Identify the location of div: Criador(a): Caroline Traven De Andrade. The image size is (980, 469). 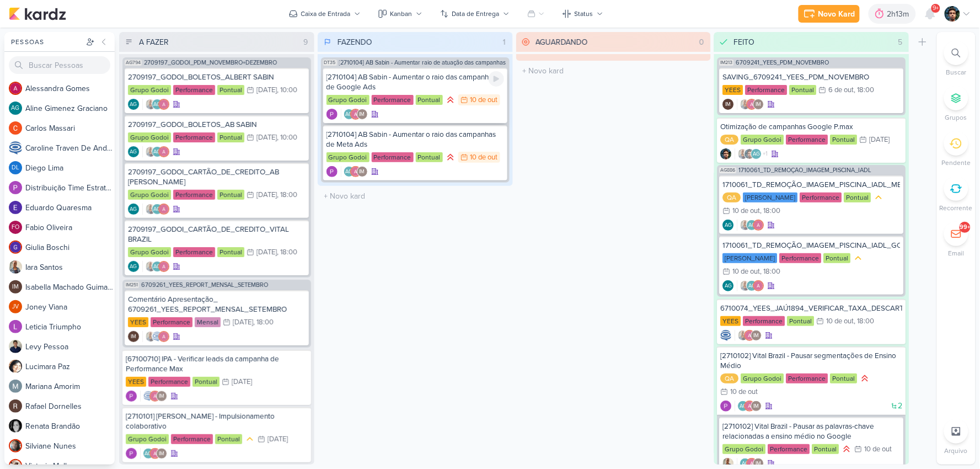
(727, 335).